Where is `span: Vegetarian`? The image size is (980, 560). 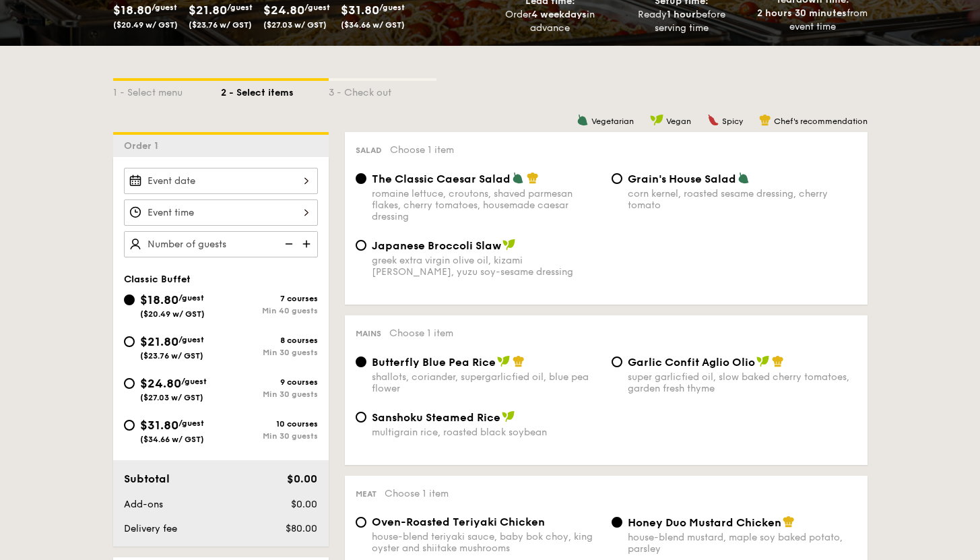
span: Vegetarian is located at coordinates (612, 122).